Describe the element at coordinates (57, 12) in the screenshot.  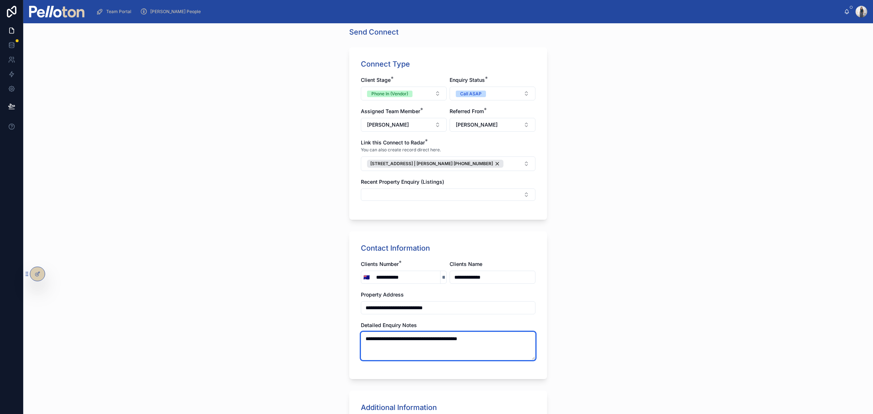
I see `img: App logo` at that location.